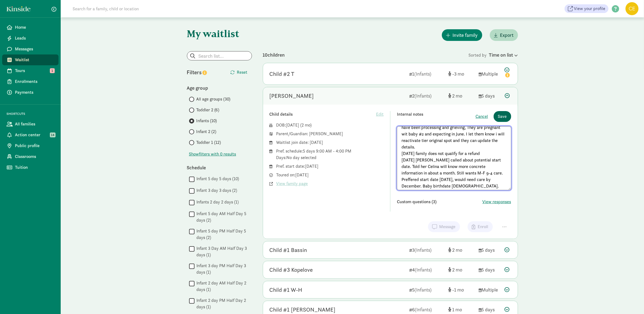  What do you see at coordinates (440, 202) in the screenshot?
I see `div: Custom questions (3)` at bounding box center [440, 202].